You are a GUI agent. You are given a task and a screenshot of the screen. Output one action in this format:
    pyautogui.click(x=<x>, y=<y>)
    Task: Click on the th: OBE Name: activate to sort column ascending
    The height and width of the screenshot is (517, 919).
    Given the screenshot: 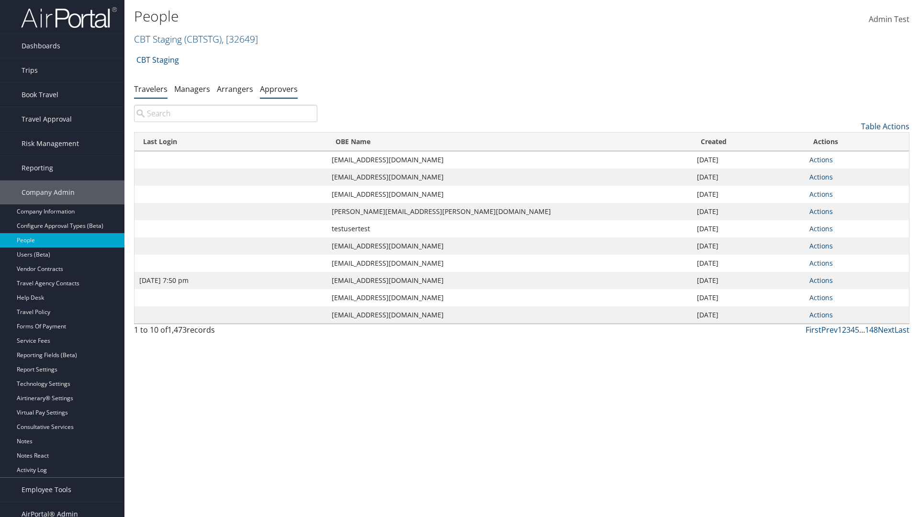 What is the action you would take?
    pyautogui.click(x=509, y=142)
    